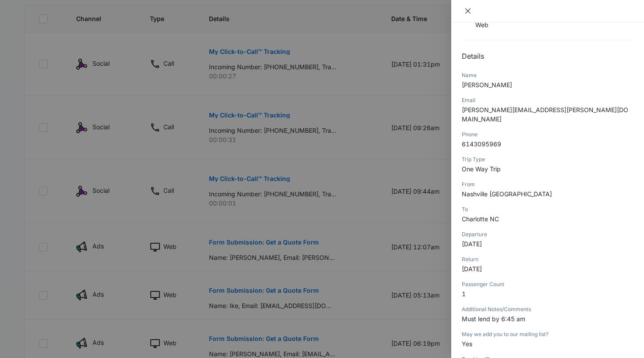 The width and height of the screenshot is (644, 358). What do you see at coordinates (548, 160) in the screenshot?
I see `div: Trip Type` at bounding box center [548, 160].